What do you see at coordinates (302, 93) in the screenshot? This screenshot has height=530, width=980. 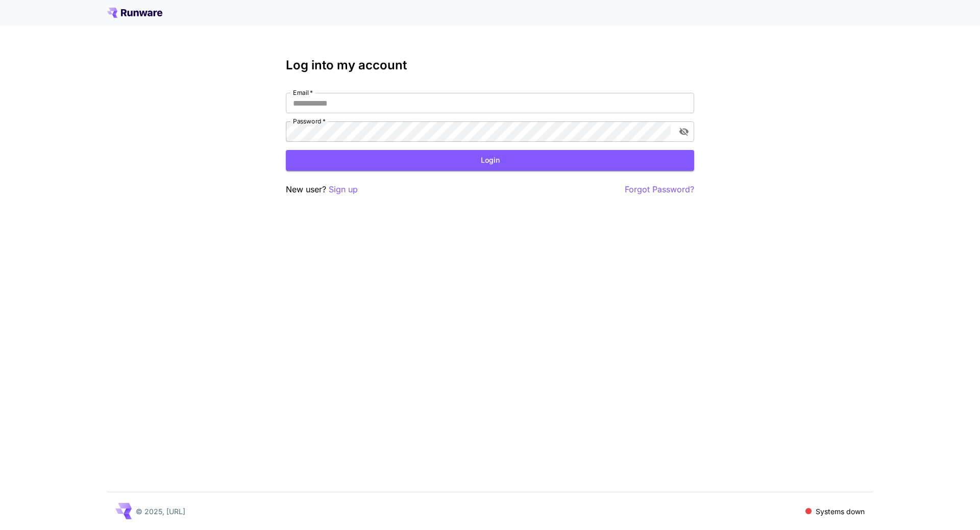 I see `label: Email` at bounding box center [302, 93].